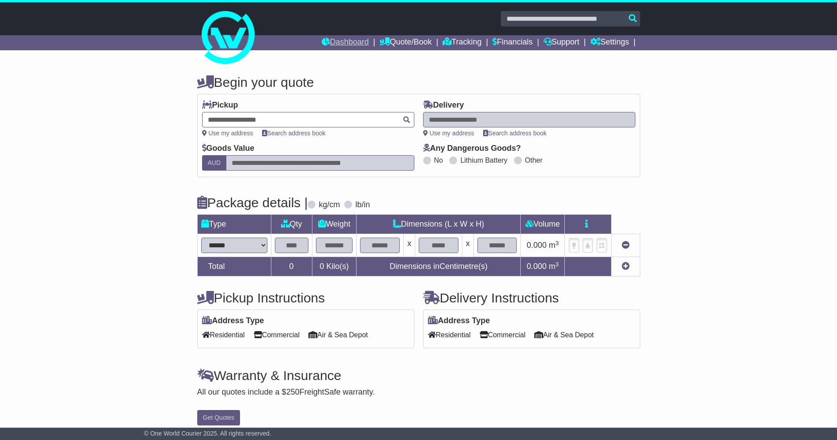  Describe the element at coordinates (234, 267) in the screenshot. I see `td: Total` at that location.